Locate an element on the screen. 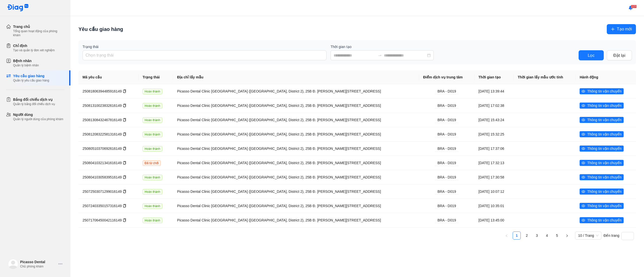 This screenshot has width=644, height=277. th: Trạng thái is located at coordinates (156, 77).